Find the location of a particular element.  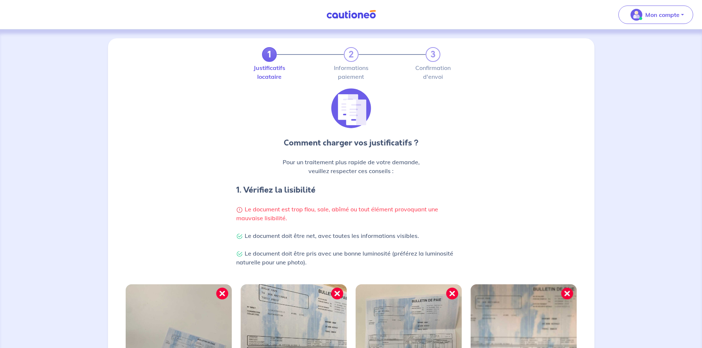

img: Warning is located at coordinates (240, 210).